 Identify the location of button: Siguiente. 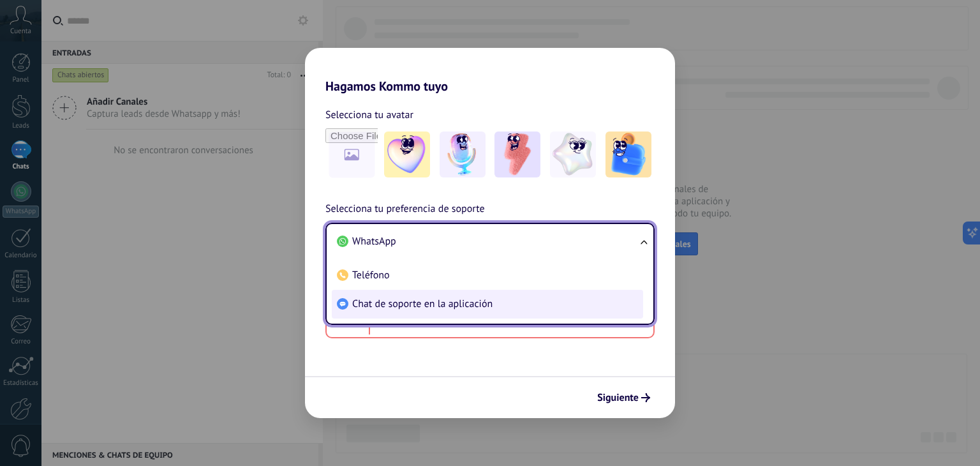
(623, 398).